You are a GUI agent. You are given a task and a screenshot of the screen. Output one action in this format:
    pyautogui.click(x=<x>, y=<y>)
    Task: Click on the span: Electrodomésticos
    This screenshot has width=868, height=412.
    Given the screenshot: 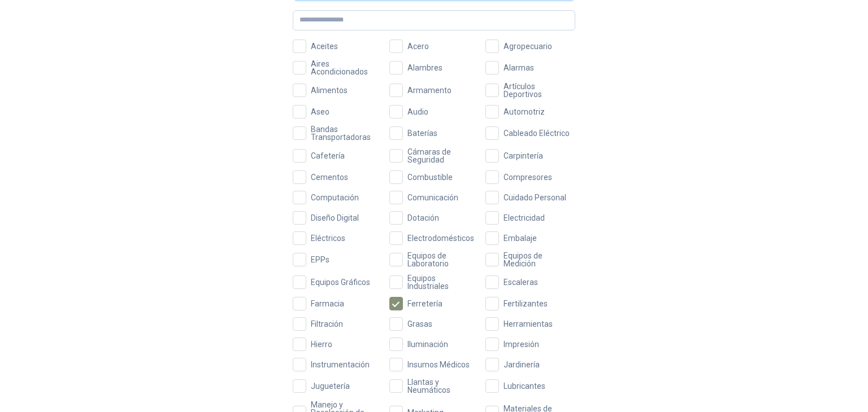 What is the action you would take?
    pyautogui.click(x=441, y=238)
    